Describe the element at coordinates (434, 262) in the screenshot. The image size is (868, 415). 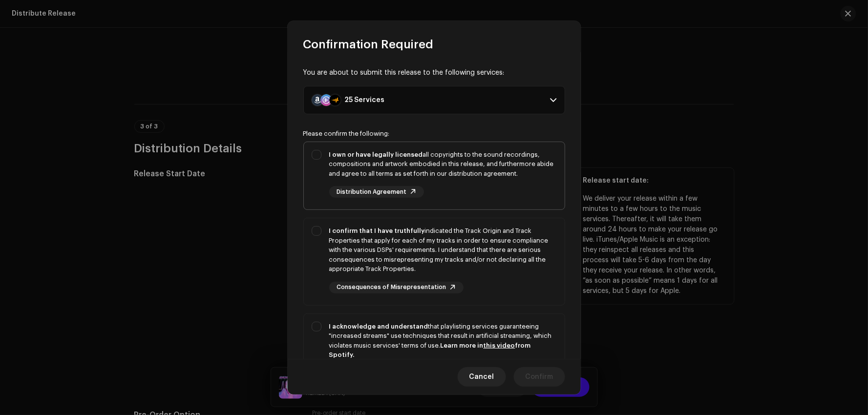
I see `p-togglebutton: I confirm that I have truthfullyindicated the Track Origin and Track Properties that apply for ea...` at that location.